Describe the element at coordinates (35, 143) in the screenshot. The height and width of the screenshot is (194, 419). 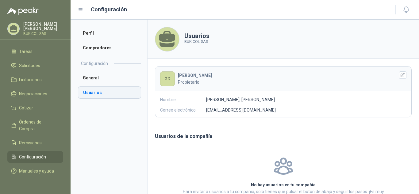
I see `a: Remisiones` at that location.